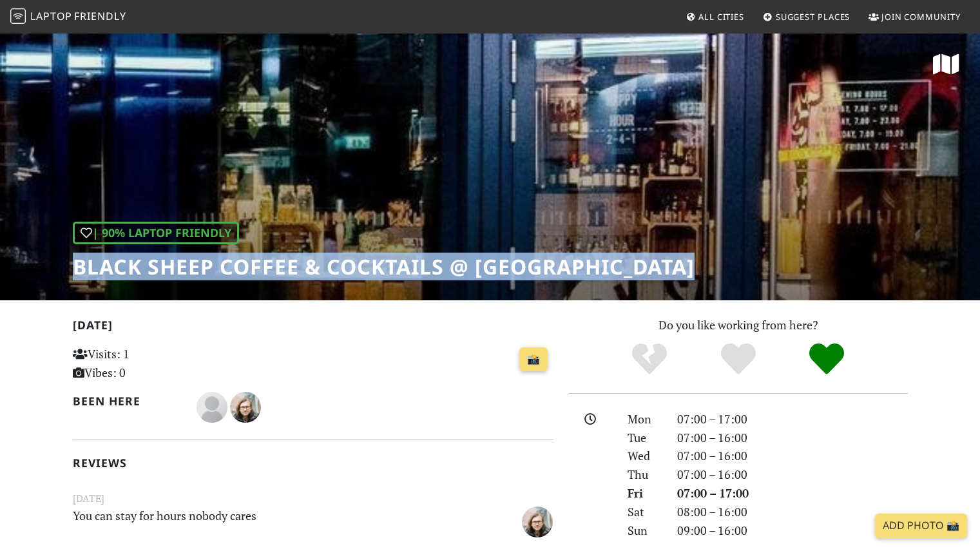 The width and height of the screenshot is (980, 551). What do you see at coordinates (213, 406) in the screenshot?
I see `span: Arul Gupta` at bounding box center [213, 406].